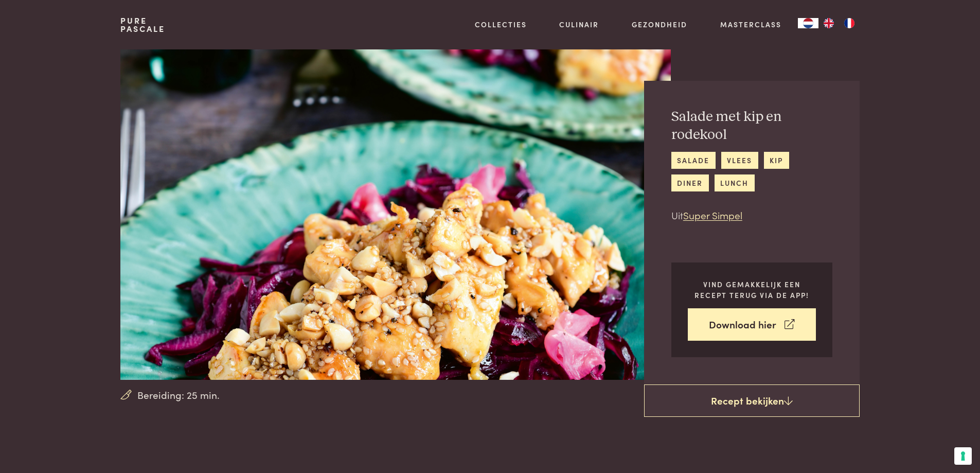 Image resolution: width=980 pixels, height=473 pixels. I want to click on a: Gezondheid, so click(659, 24).